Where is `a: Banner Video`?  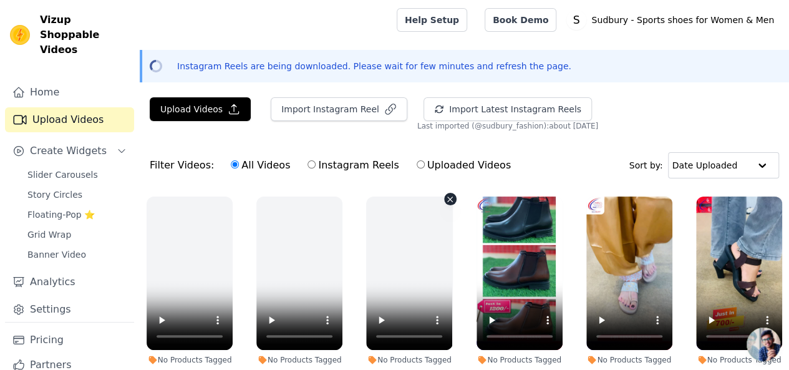 a: Banner Video is located at coordinates (77, 254).